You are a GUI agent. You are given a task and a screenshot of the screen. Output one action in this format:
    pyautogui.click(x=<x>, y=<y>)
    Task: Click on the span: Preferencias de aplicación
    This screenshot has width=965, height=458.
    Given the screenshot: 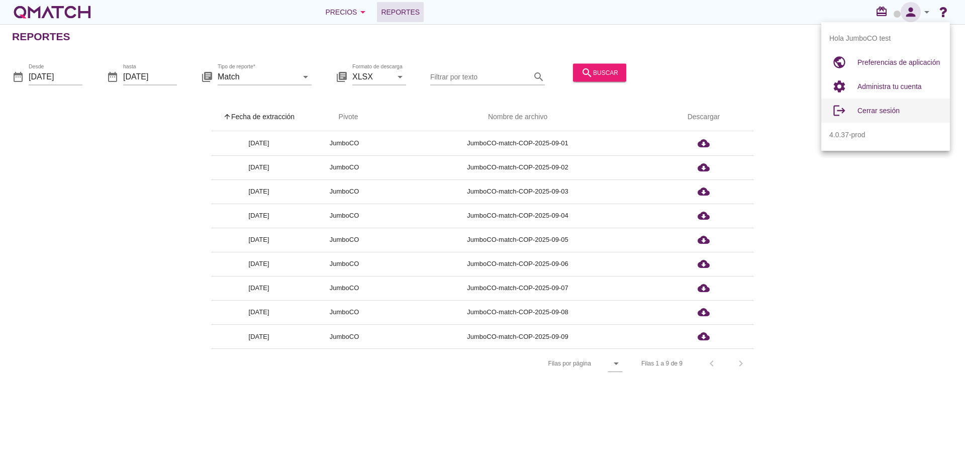 What is the action you would take?
    pyautogui.click(x=899, y=62)
    